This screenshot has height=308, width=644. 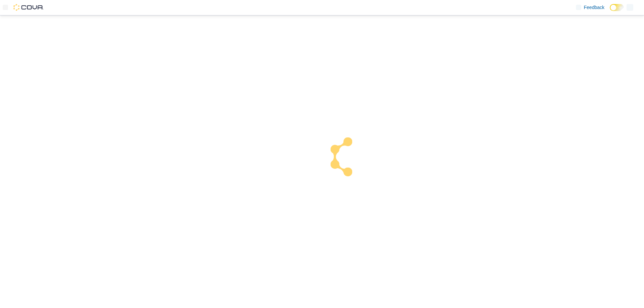 I want to click on span: Feedback, so click(x=594, y=7).